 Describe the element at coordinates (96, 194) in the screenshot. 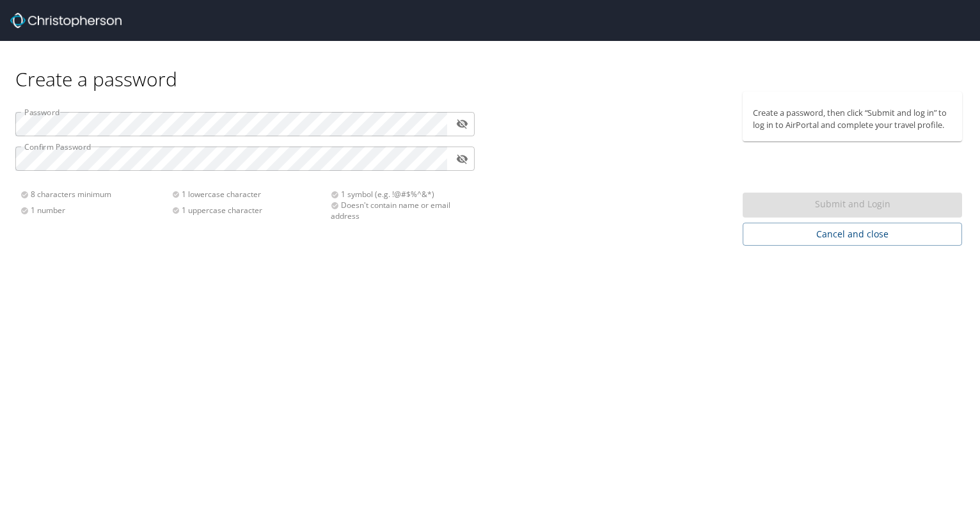

I see `div: 8 characters minimum` at that location.